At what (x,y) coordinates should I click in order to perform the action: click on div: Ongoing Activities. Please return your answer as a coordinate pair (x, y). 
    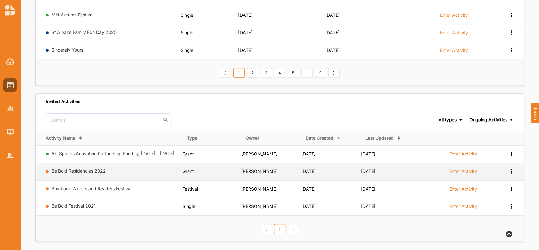
    Looking at the image, I should click on (489, 120).